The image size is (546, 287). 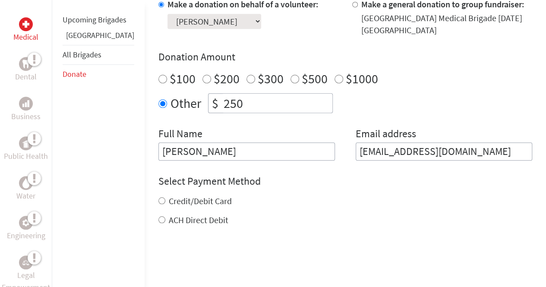 What do you see at coordinates (26, 183) in the screenshot?
I see `div: Water` at bounding box center [26, 183].